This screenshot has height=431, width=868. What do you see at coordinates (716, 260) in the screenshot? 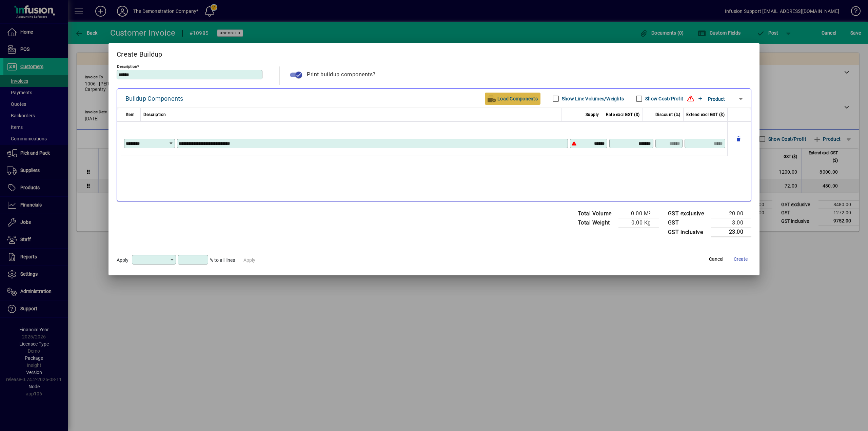
I see `button: Cancel` at bounding box center [716, 260].